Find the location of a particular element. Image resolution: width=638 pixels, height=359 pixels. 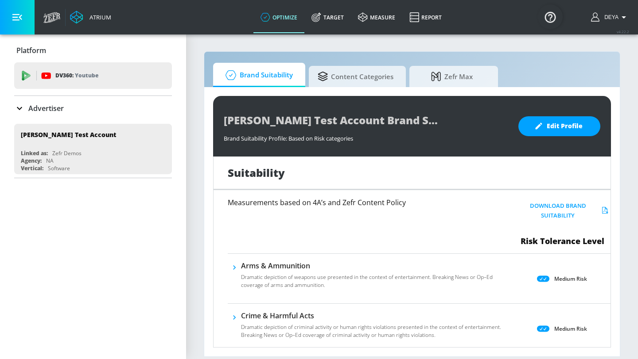

span: Edit Profile is located at coordinates (559, 126).